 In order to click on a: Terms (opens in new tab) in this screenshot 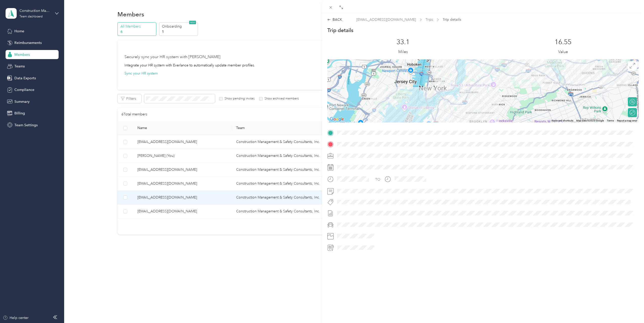, I will do `click(610, 121)`.